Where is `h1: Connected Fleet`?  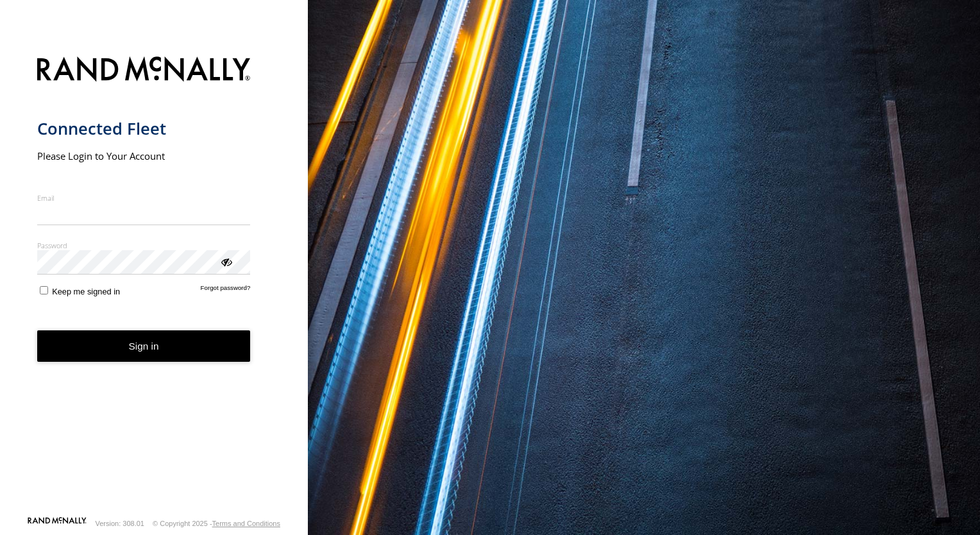 h1: Connected Fleet is located at coordinates (144, 128).